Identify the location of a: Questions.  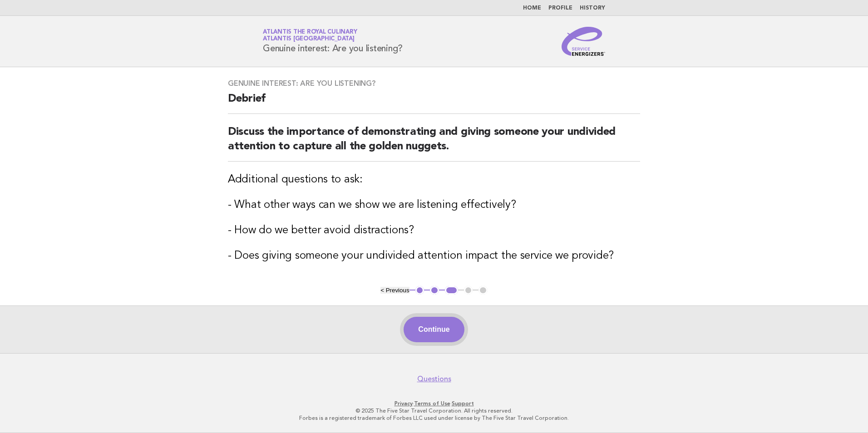
(434, 379).